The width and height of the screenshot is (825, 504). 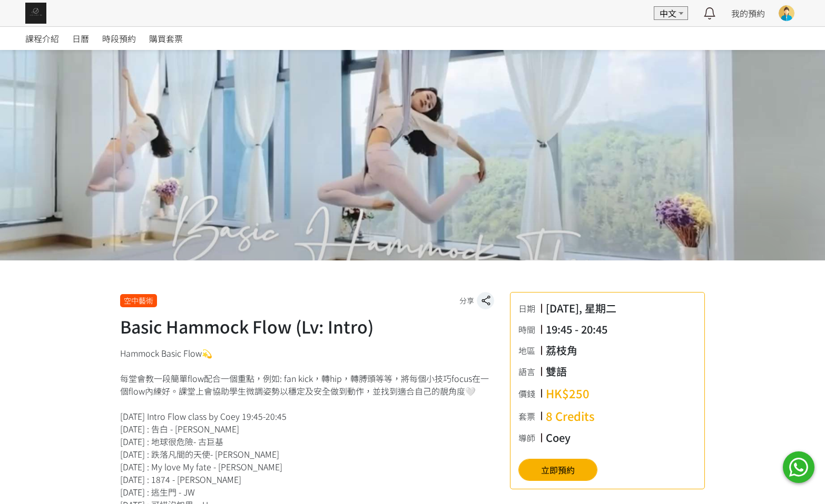 What do you see at coordinates (529, 394) in the screenshot?
I see `div: 價錢` at bounding box center [529, 394].